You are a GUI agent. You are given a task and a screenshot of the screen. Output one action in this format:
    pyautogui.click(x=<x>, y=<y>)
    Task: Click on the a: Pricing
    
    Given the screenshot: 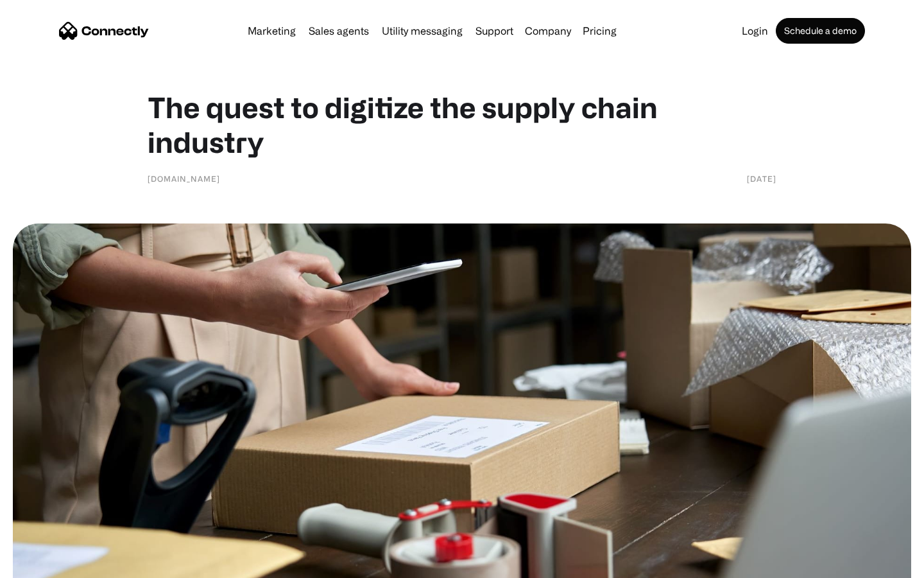 What is the action you would take?
    pyautogui.click(x=599, y=30)
    